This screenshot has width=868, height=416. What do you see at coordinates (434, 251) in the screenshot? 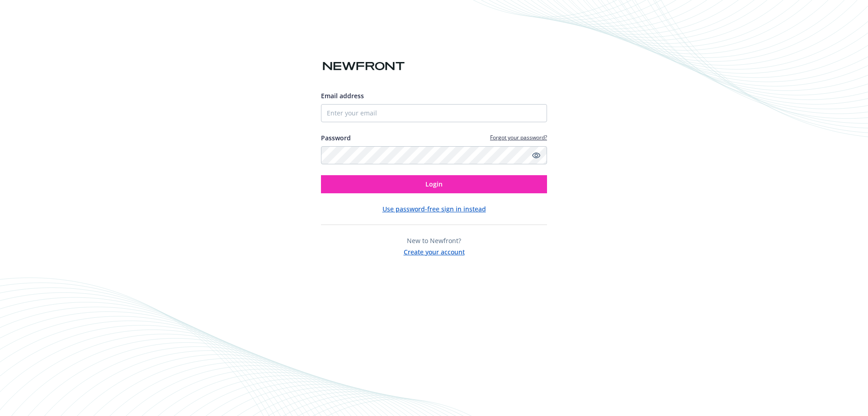
I see `button: Create your account` at bounding box center [434, 251].